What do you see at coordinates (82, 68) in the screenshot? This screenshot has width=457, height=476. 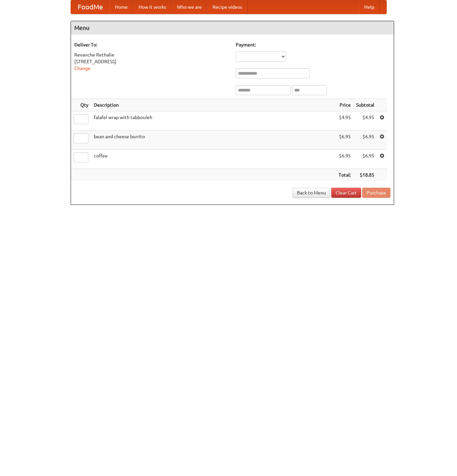 I see `a: Change` at bounding box center [82, 68].